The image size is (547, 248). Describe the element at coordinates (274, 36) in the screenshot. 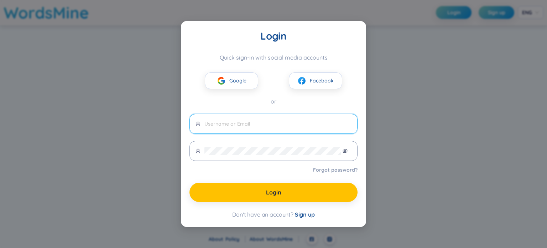

I see `div: Login` at that location.